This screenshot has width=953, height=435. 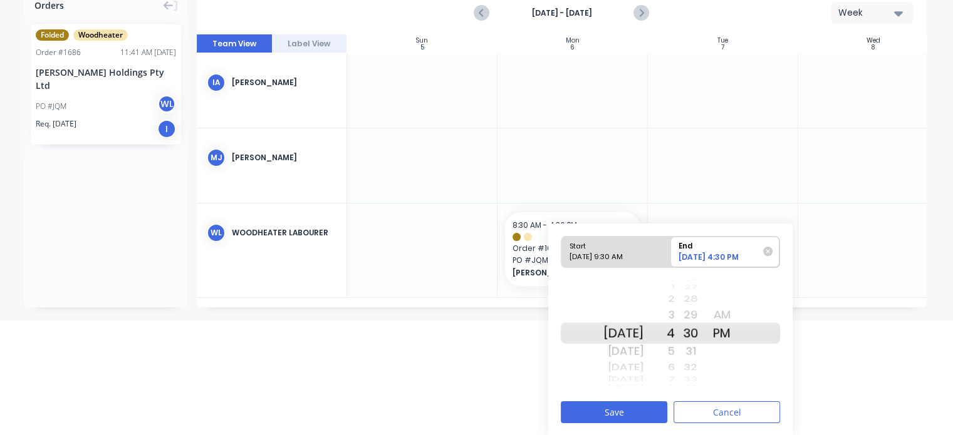 What do you see at coordinates (614, 412) in the screenshot?
I see `button: Save` at bounding box center [614, 412].